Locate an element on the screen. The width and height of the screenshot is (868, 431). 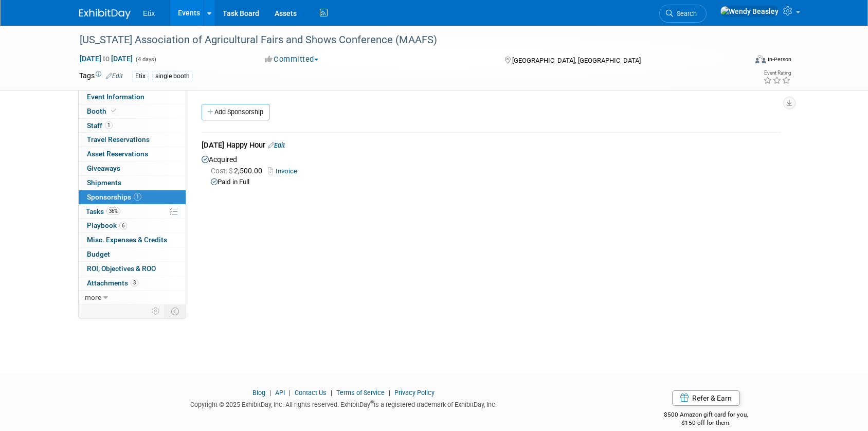
span: (4 days) is located at coordinates (146, 59).